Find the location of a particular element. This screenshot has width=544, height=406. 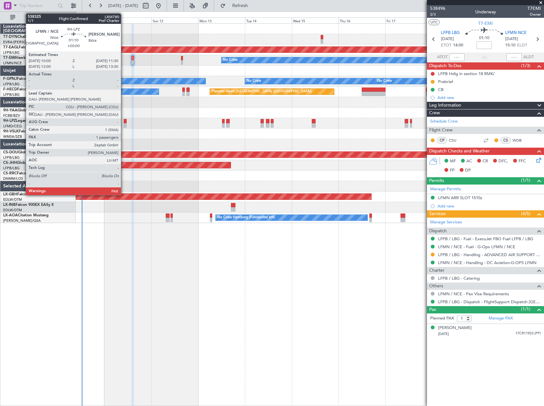

span: 9H-YAA is located at coordinates (10, 110).